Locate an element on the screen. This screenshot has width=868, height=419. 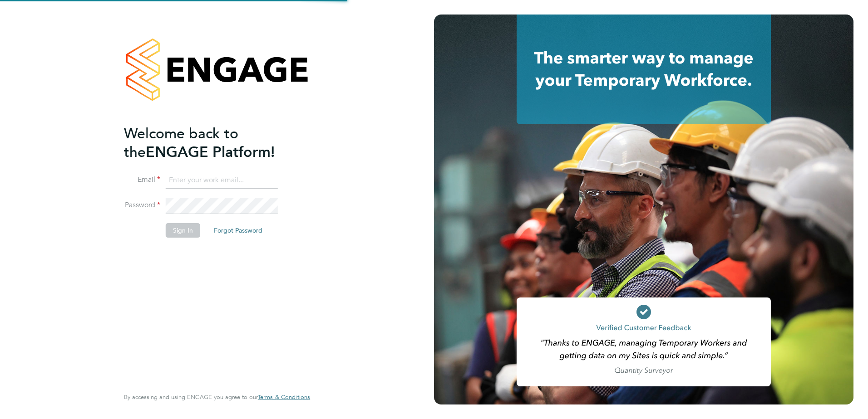
span: Welcome back to the is located at coordinates (181, 143).